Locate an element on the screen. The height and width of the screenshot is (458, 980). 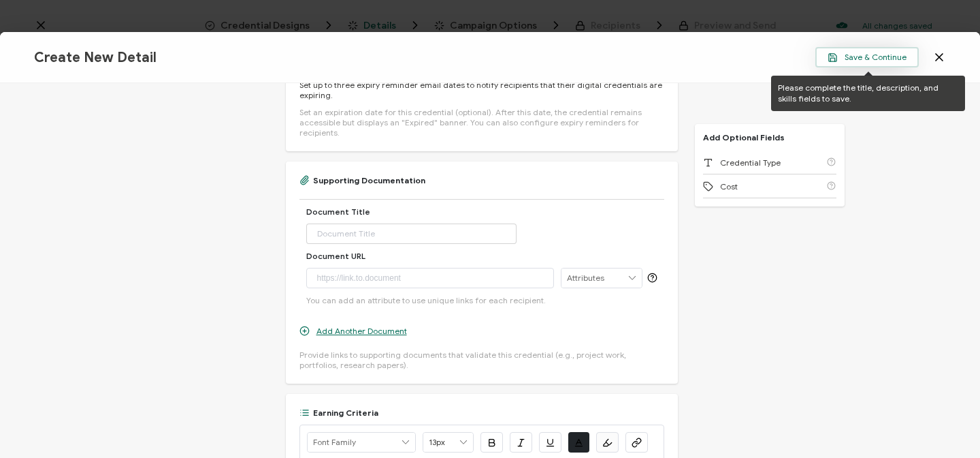
button: Save & Continue is located at coordinates (867, 58).